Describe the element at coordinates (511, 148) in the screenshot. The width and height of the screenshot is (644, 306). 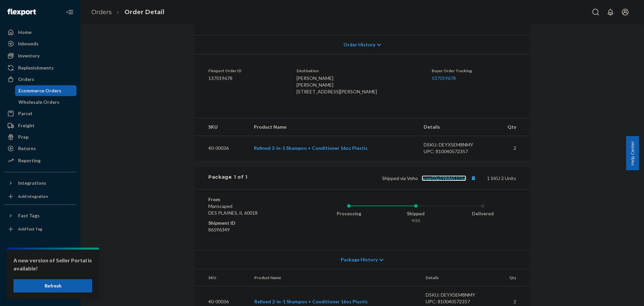
I see `td: 2` at that location.